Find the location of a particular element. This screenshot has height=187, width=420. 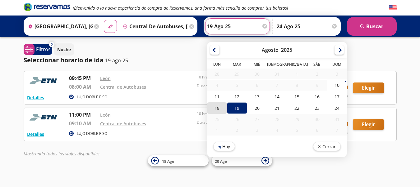

div: 03-Sep-25 is located at coordinates (257, 130).